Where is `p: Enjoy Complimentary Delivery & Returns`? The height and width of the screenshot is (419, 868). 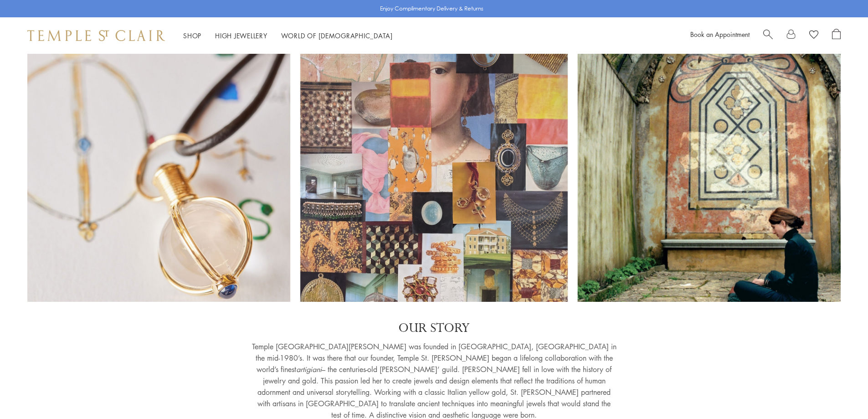
p: Enjoy Complimentary Delivery & Returns is located at coordinates (432, 9).